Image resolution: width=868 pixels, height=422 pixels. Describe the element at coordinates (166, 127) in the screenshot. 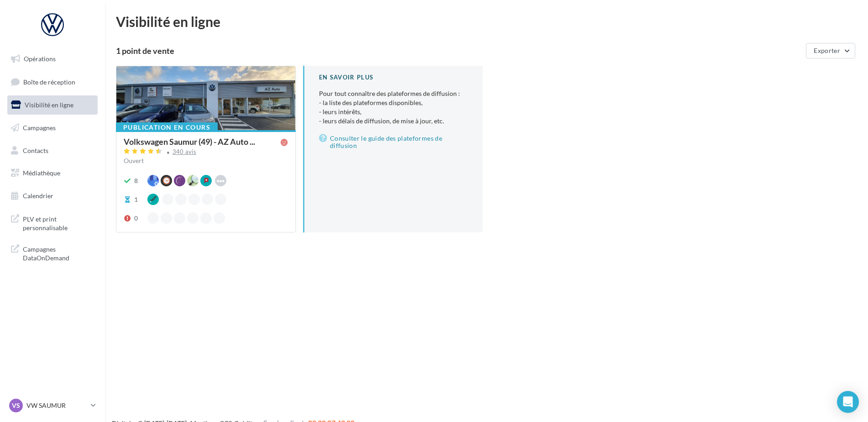

I see `div: Publication en cours` at that location.